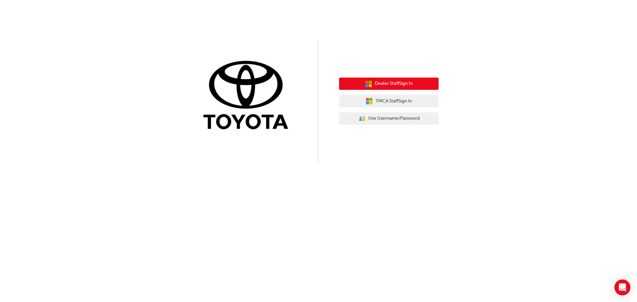  Describe the element at coordinates (394, 84) in the screenshot. I see `span: Dealer Staff Sign In` at that location.